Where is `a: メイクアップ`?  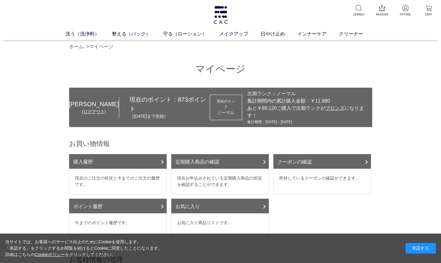 a: メイクアップ is located at coordinates (240, 34).